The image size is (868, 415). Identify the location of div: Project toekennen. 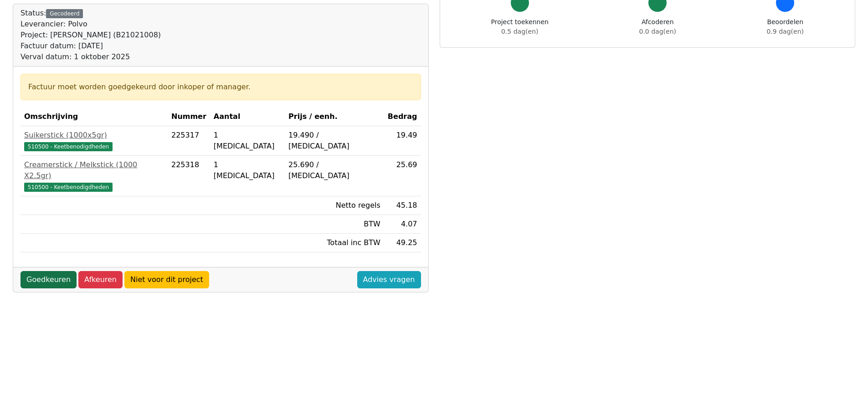
(520, 27).